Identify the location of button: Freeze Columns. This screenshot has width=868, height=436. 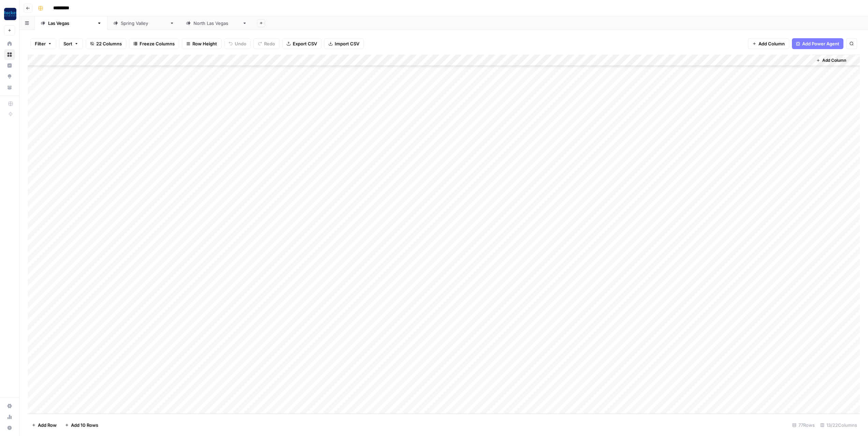
(154, 44).